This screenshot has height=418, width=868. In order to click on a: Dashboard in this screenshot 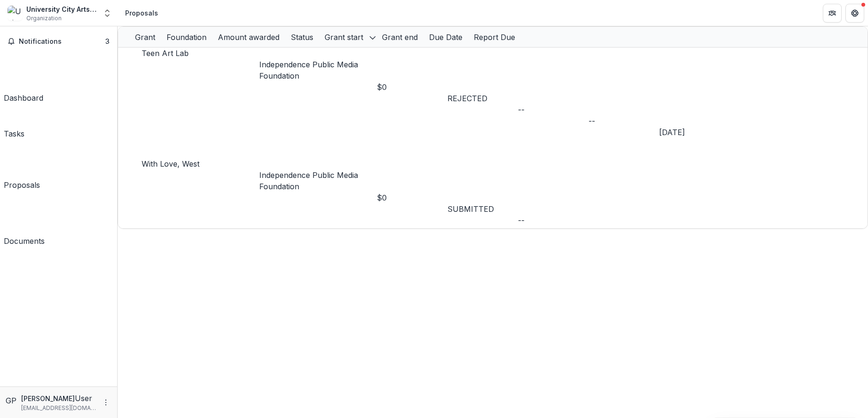, I will do `click(24, 78)`.